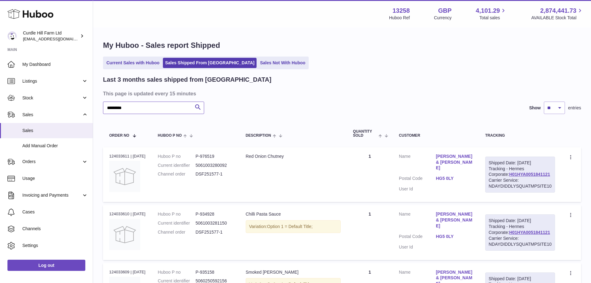 This screenshot has height=283, width=591. Describe the element at coordinates (214, 214) in the screenshot. I see `dd: P-934928` at that location.